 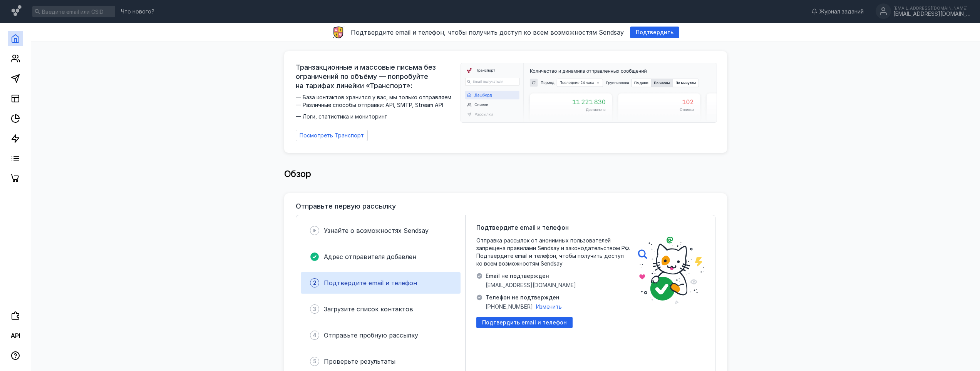 What do you see at coordinates (549, 307) in the screenshot?
I see `button: Изменить` at bounding box center [549, 307].